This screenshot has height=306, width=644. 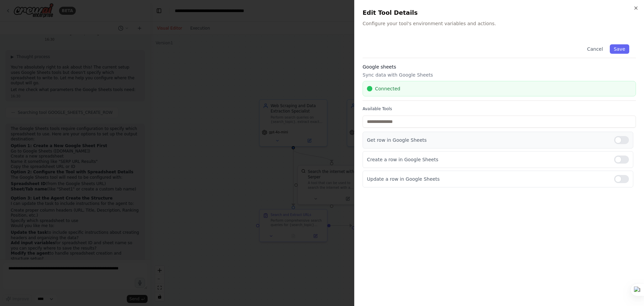 I want to click on h3: Google sheets, so click(x=499, y=67).